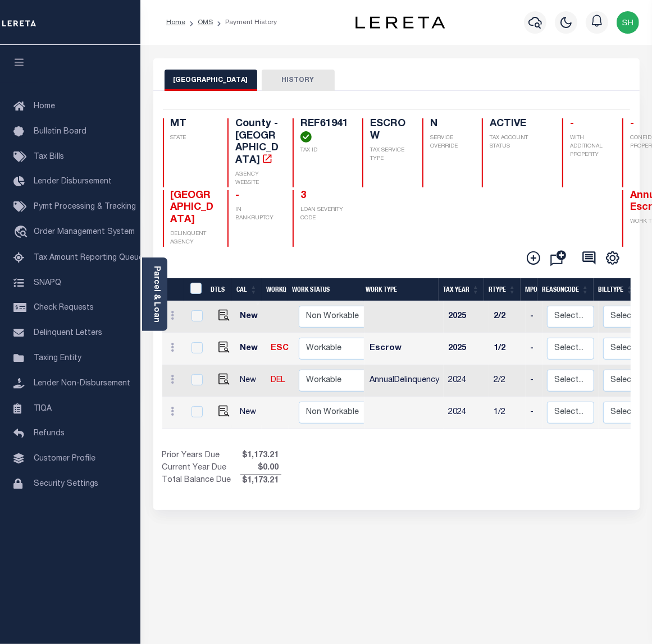  What do you see at coordinates (405, 381) in the screenshot?
I see `td: AnnualDelinquency` at bounding box center [405, 381].